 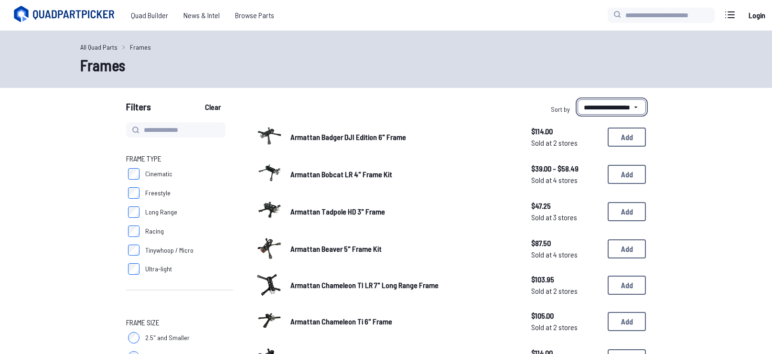 What do you see at coordinates (134, 212) in the screenshot?
I see `input: Long Range` at bounding box center [134, 212].